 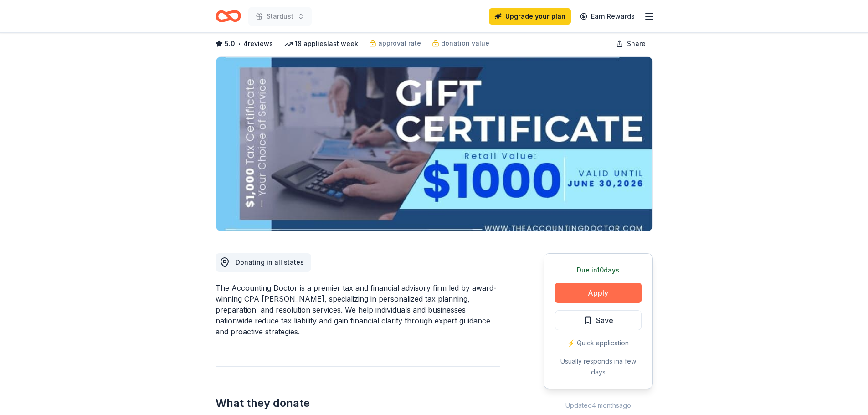 I want to click on span: 5.0, so click(x=230, y=44).